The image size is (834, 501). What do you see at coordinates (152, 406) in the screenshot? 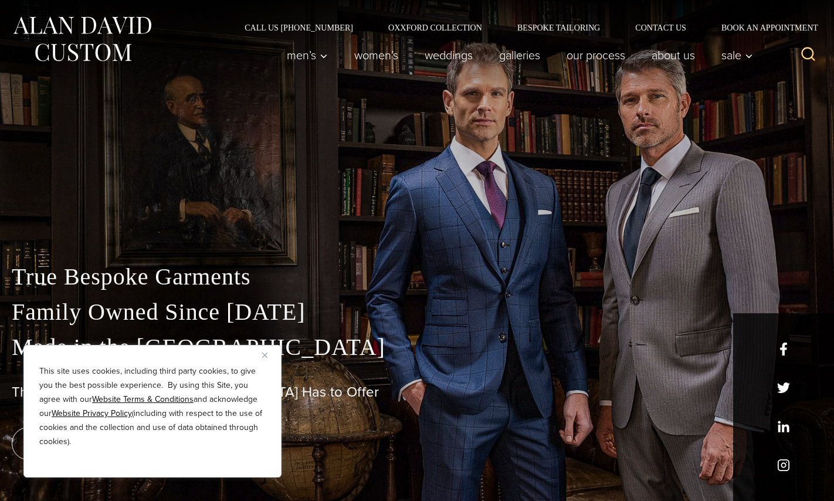
I see `p: This site uses cookies, including third party cookies, to give you the best possible experience. ...` at bounding box center [152, 406].